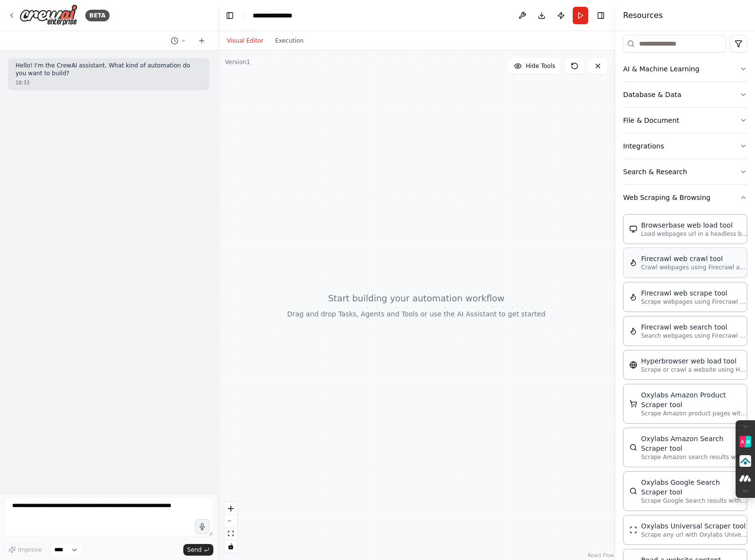  What do you see at coordinates (238, 62) in the screenshot?
I see `div: Version 1` at bounding box center [238, 62].